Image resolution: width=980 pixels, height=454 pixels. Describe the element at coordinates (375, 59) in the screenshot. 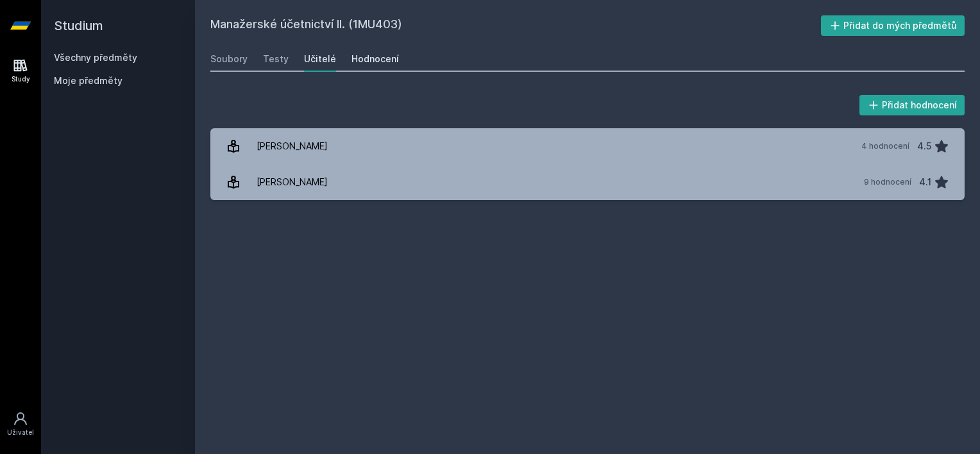

I see `a: Hodnocení` at that location.